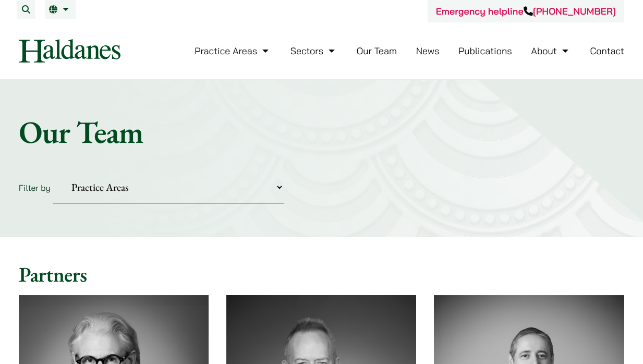  I want to click on label: Filter by, so click(34, 188).